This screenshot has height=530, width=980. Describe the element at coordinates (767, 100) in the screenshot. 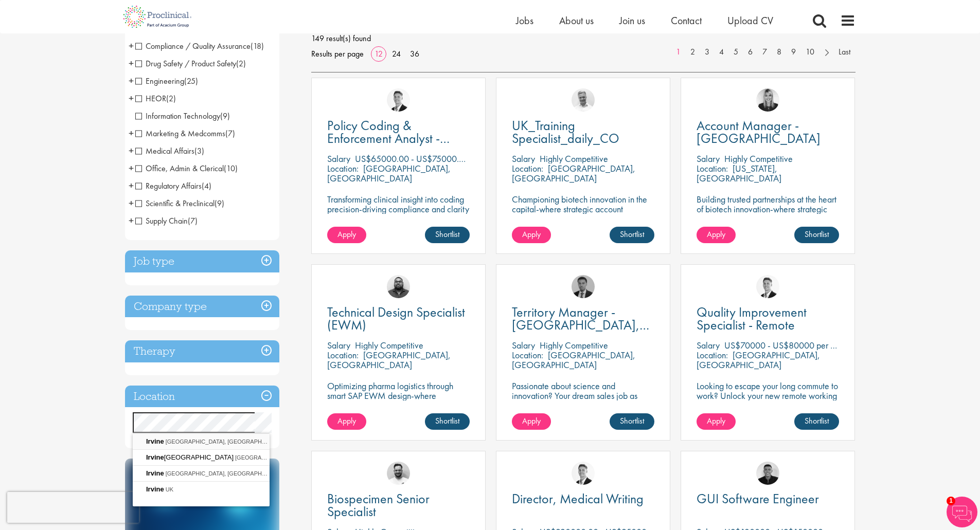

I see `a: Janelle Jones` at that location.